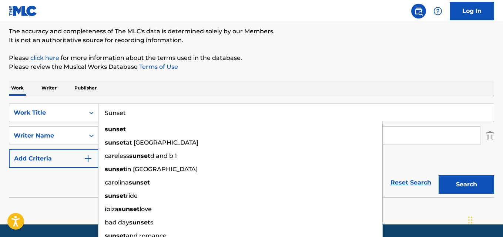  Describe the element at coordinates (54, 159) in the screenshot. I see `button: Add Criteria` at that location.